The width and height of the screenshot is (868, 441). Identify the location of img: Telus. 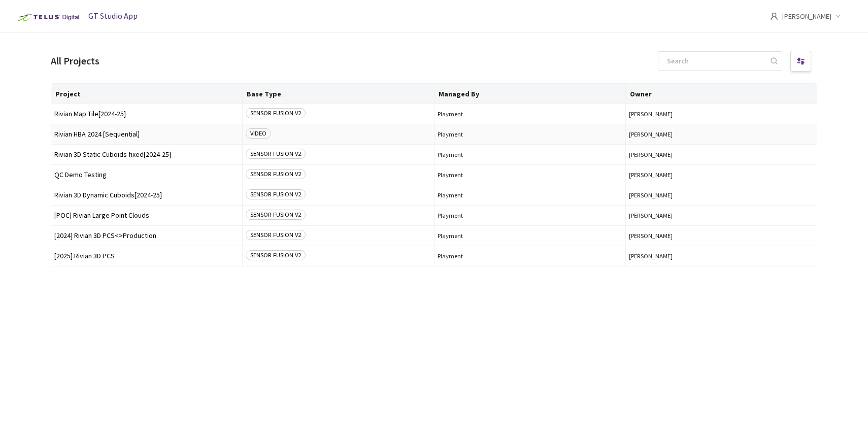
(47, 17).